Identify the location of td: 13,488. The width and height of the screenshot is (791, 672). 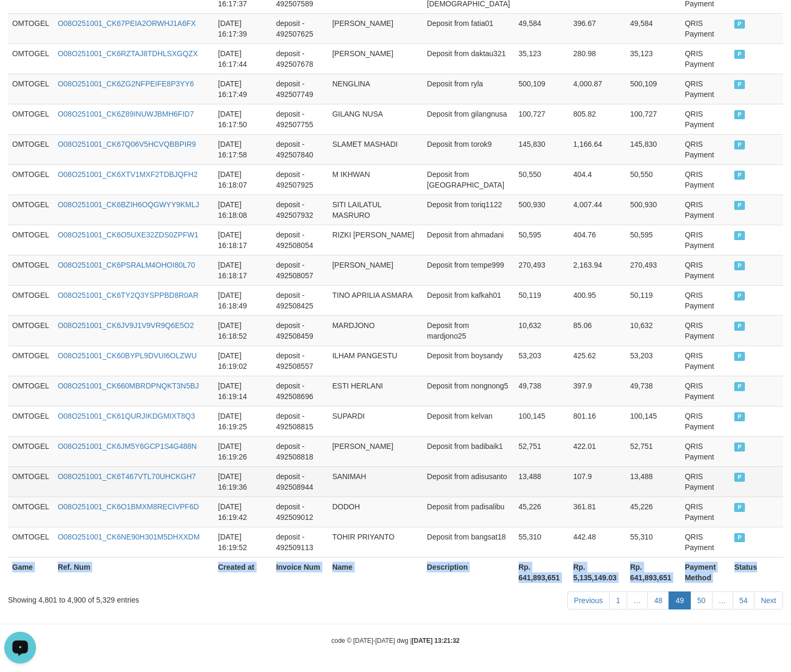
(653, 481).